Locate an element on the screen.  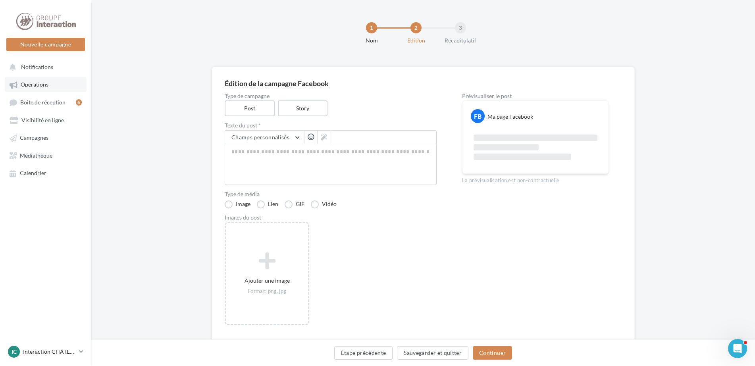
label: Texte du post * is located at coordinates (331, 125).